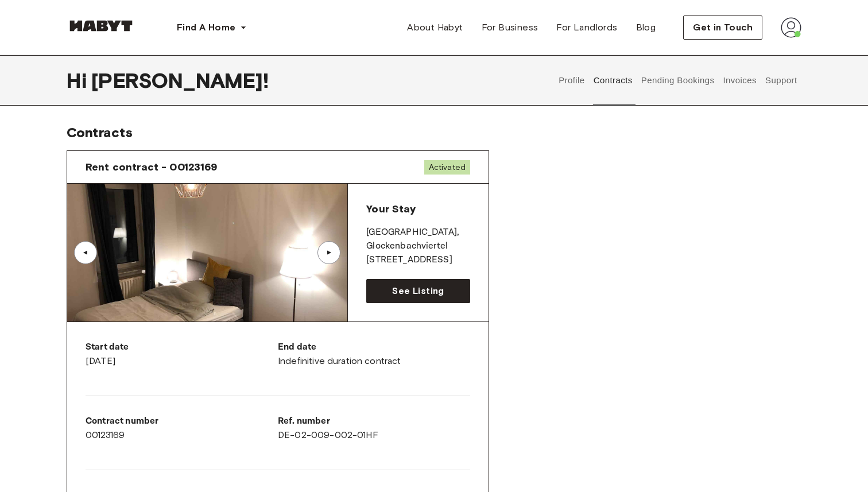 This screenshot has height=492, width=868. What do you see at coordinates (645, 27) in the screenshot?
I see `span: Blog` at bounding box center [645, 27].